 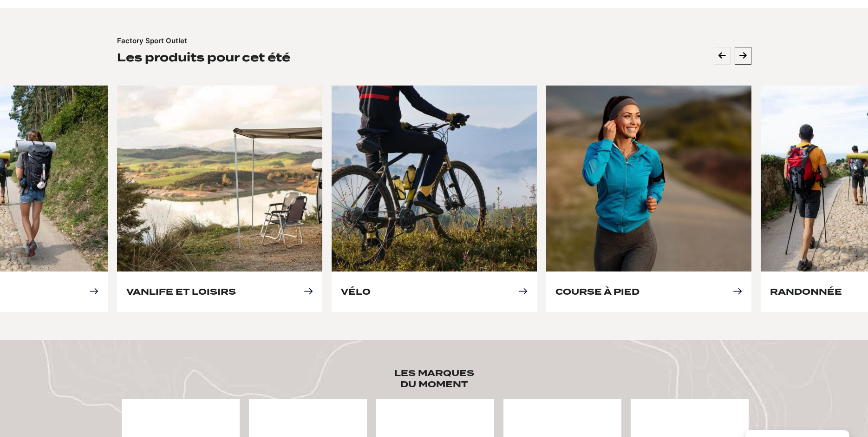 I want to click on h2: Les produits pour cet été, so click(x=204, y=57).